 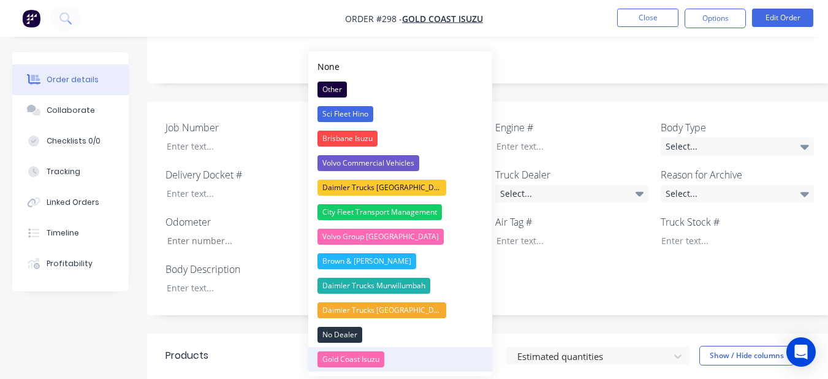 What do you see at coordinates (374, 286) in the screenshot?
I see `div: Daimler Trucks Murwillumbah` at bounding box center [374, 286].